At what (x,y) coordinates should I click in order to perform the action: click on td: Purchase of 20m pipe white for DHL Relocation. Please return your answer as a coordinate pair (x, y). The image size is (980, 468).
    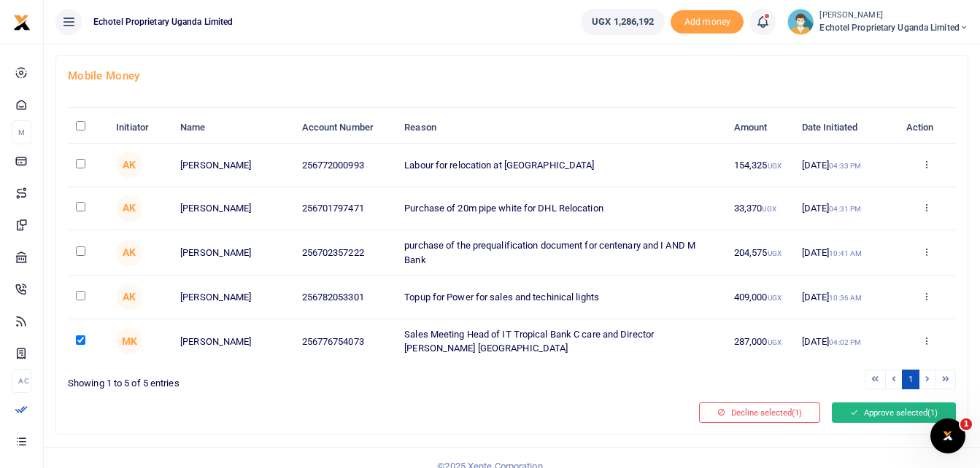
    Looking at the image, I should click on (561, 208).